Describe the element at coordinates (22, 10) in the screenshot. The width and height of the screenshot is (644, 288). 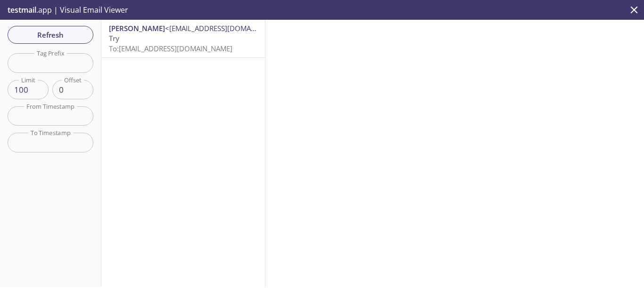
I see `span: testmail` at that location.